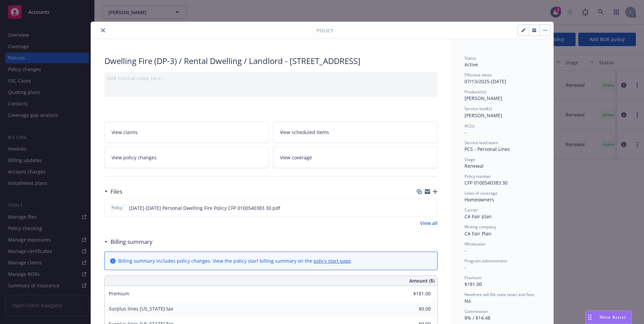  I want to click on span: Amount ($), so click(422, 281).